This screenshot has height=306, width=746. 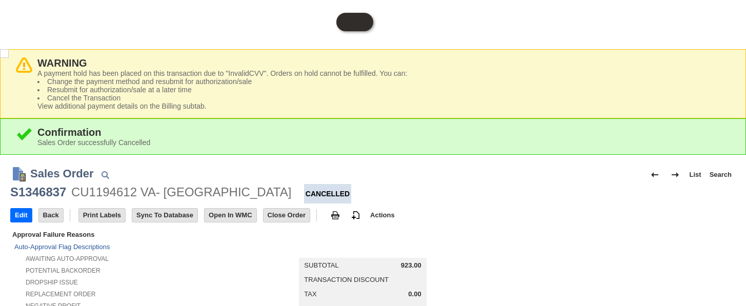 What do you see at coordinates (310, 294) in the screenshot?
I see `a: Tax` at bounding box center [310, 294].